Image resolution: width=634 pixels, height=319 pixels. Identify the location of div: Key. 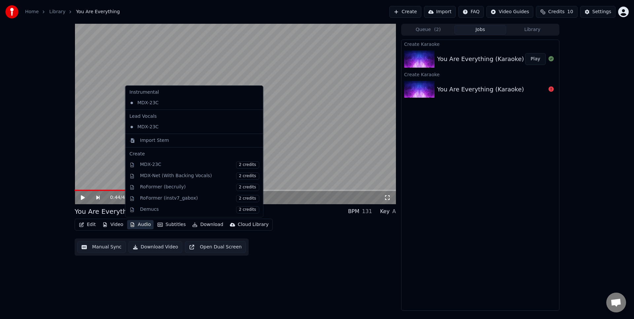
(385, 212).